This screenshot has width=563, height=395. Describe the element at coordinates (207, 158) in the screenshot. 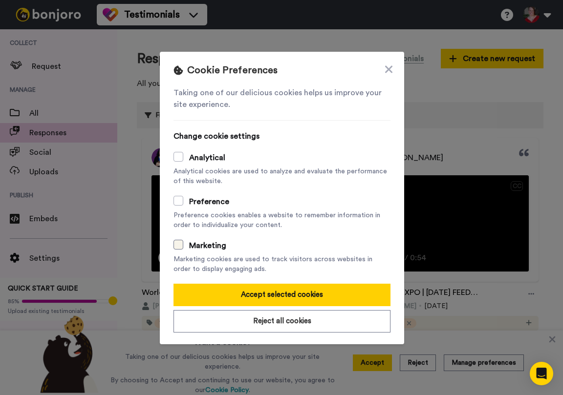

I see `div: Analytical` at that location.